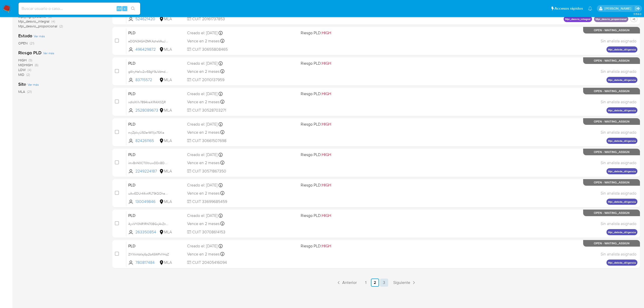 This screenshot has height=308, width=644. Describe the element at coordinates (133, 9) in the screenshot. I see `button: search-icon` at that location.